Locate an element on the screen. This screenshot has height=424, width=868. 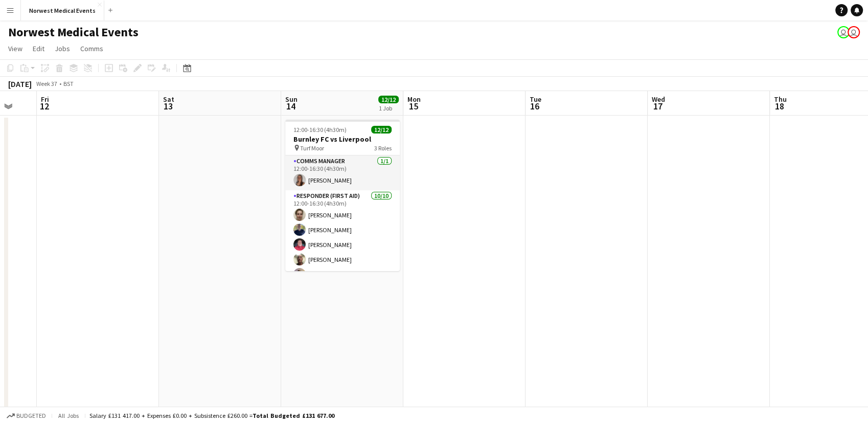
div: Salary £131 417.00 + Expenses £0.00 + Subsistence £260.00 = is located at coordinates (212, 416).